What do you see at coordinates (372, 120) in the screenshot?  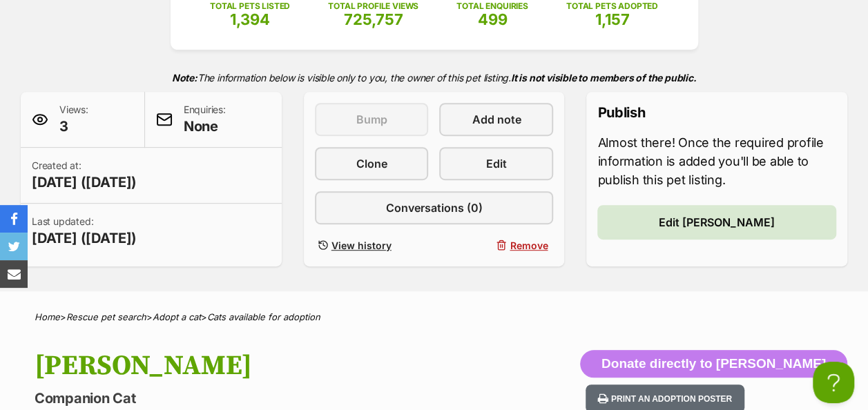 I see `button: Bump` at bounding box center [372, 120].